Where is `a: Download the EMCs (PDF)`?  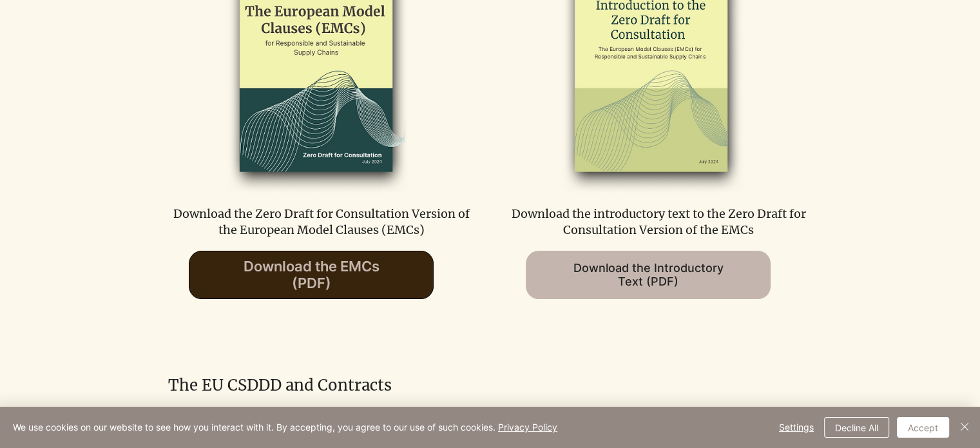
a: Download the EMCs (PDF) is located at coordinates (311, 274).